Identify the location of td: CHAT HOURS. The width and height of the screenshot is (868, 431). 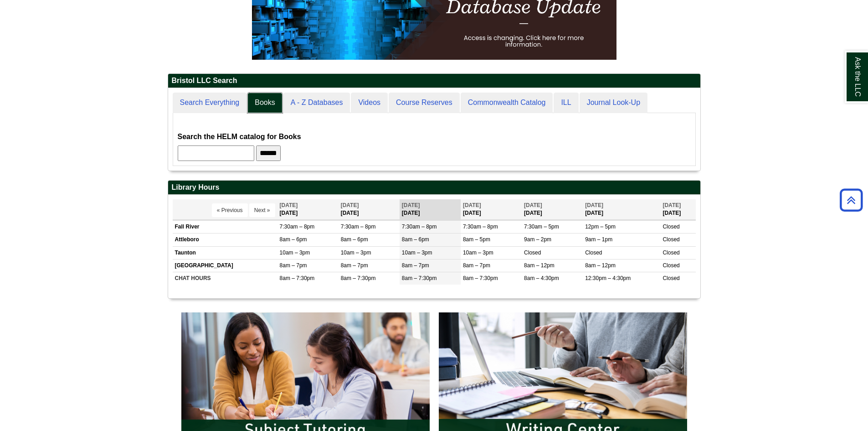
(225, 279).